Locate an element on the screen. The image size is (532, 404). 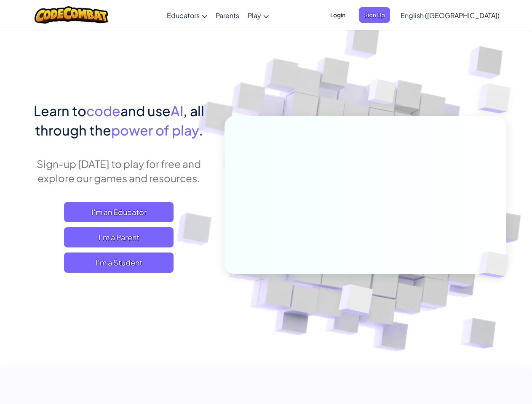
span: I'm a Parent is located at coordinates (119, 237).